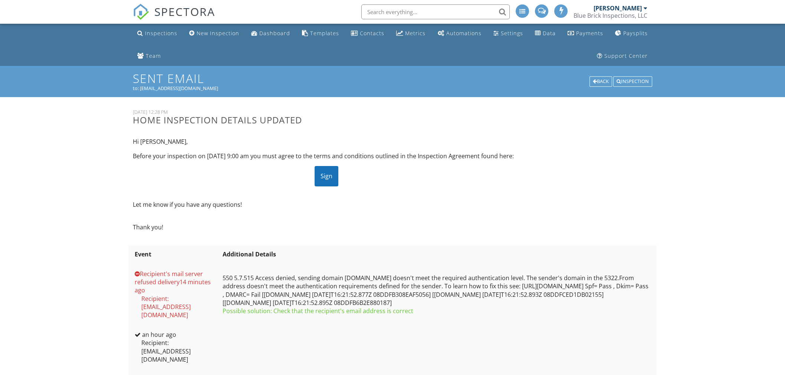 The height and width of the screenshot is (375, 785). What do you see at coordinates (549, 33) in the screenshot?
I see `div: Data` at bounding box center [549, 33].